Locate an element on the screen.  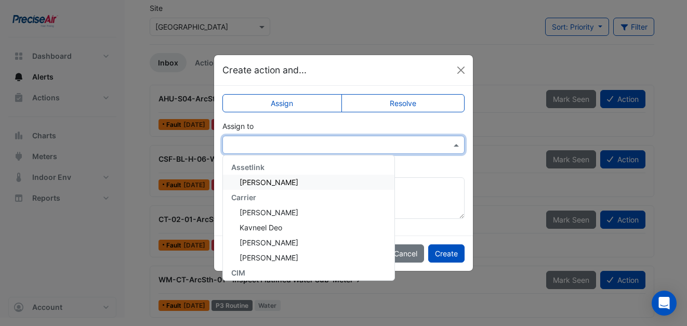
button: Create is located at coordinates (446, 253).